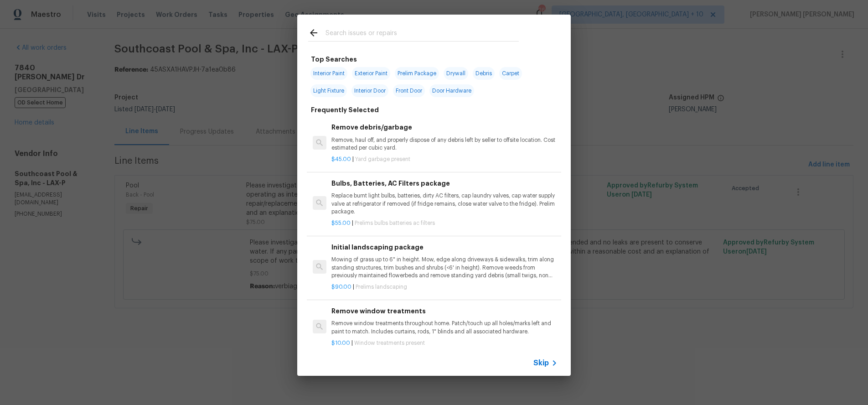  I want to click on span: Prelims bulbs batteries ac filters, so click(395, 223).